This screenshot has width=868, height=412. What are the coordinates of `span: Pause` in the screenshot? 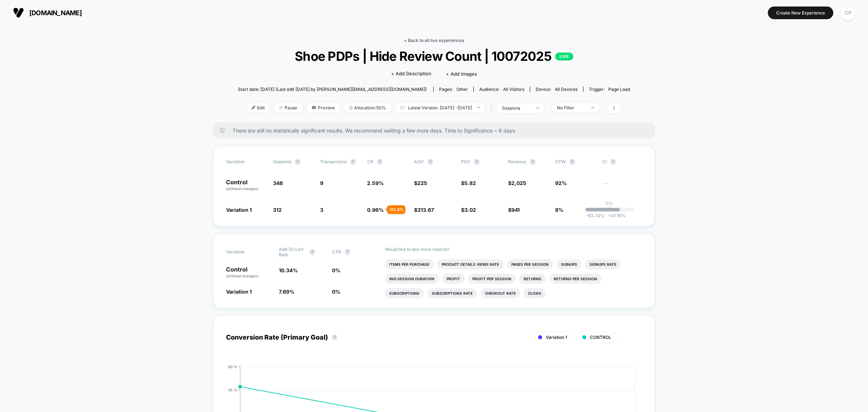 It's located at (288, 108).